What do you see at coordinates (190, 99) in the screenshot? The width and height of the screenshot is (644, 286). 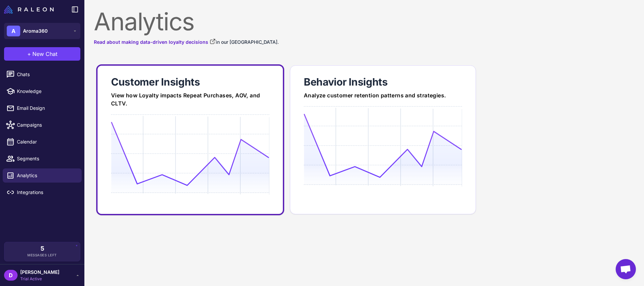 I see `div: View how Loyalty impacts Repeat Purchases, AOV, and CLTV.` at bounding box center [190, 99].